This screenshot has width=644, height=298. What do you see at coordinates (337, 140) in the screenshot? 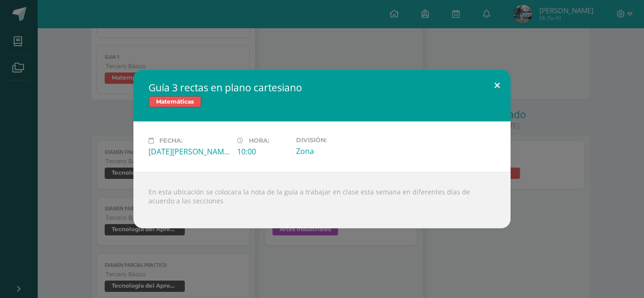
I see `label: División:` at bounding box center [337, 140].